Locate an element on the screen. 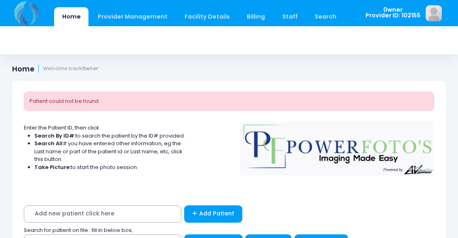  small: Welcome back is located at coordinates (71, 69).